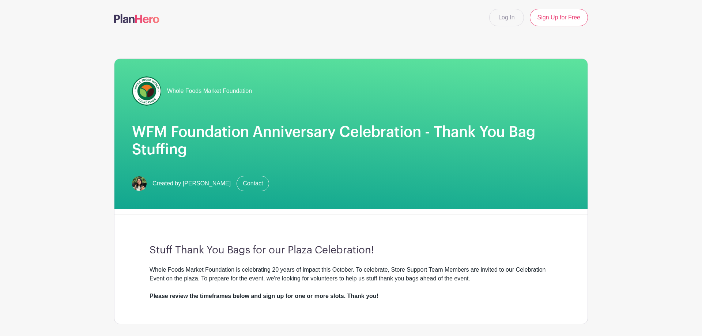  What do you see at coordinates (351, 141) in the screenshot?
I see `h1: WFM Foundation Anniversary Celebration - Thank You Bag Stuffing` at bounding box center [351, 141].